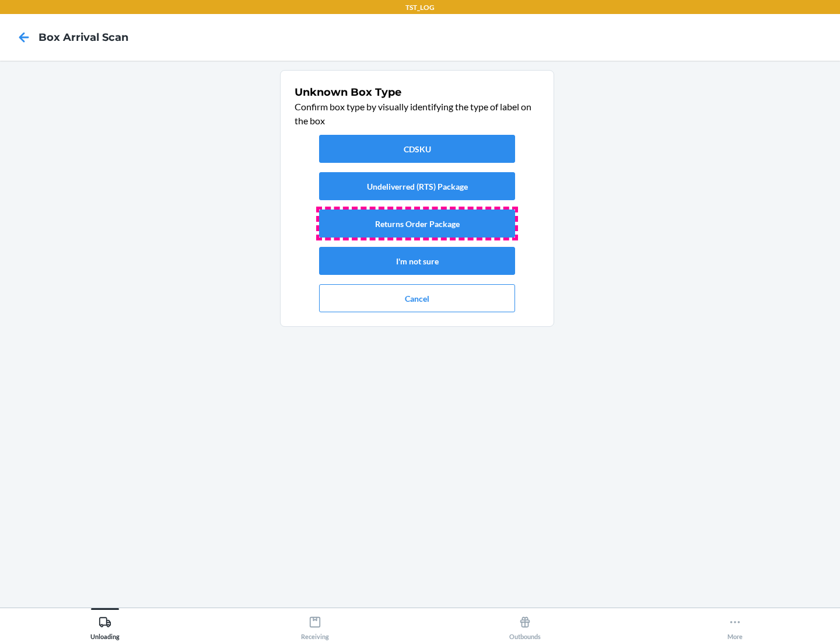 The width and height of the screenshot is (840, 642). I want to click on div: More, so click(735, 626).